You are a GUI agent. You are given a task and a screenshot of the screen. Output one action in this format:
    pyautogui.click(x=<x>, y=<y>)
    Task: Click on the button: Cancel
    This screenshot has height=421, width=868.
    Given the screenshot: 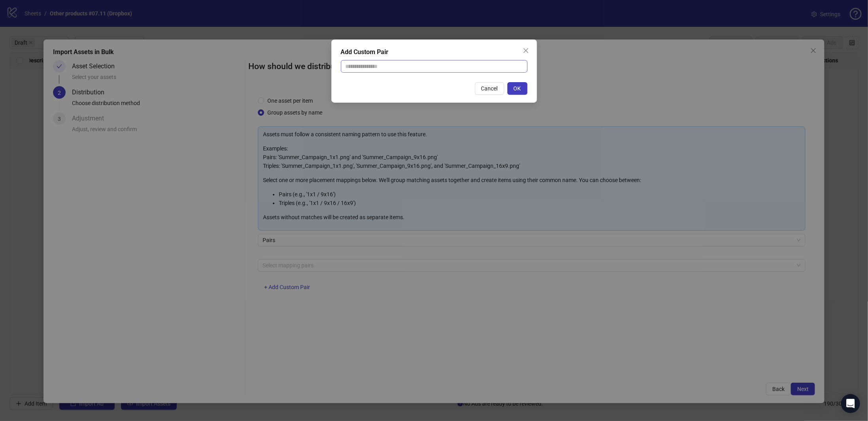 What is the action you would take?
    pyautogui.click(x=490, y=88)
    